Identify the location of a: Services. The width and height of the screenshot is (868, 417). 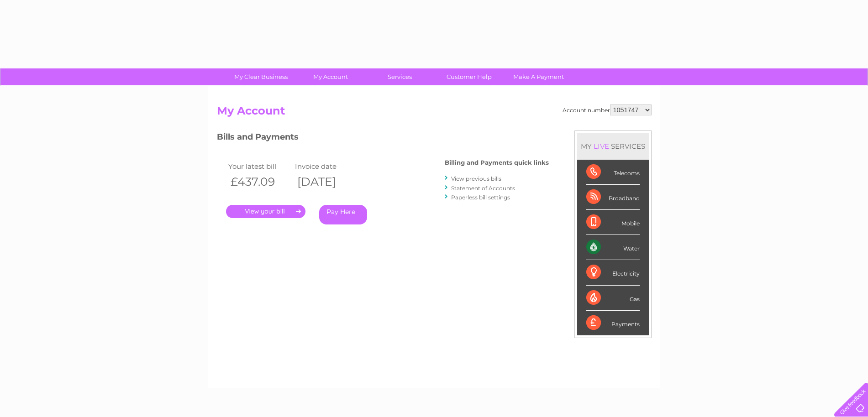
(400, 77).